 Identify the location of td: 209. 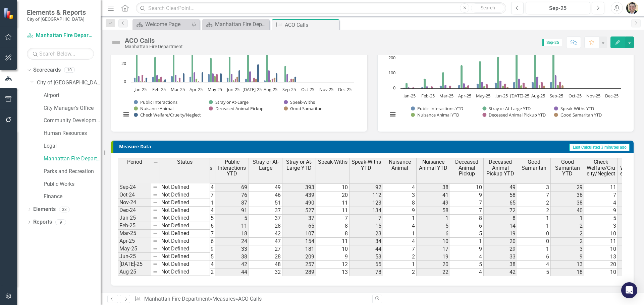
(299, 257).